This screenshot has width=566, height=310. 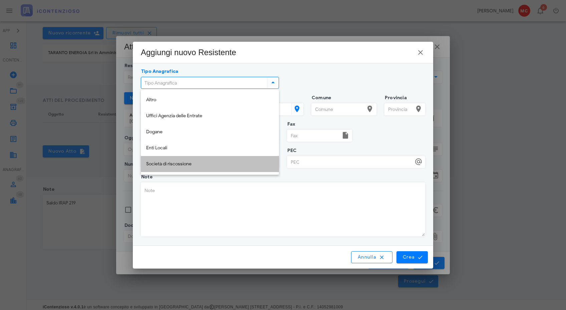 I want to click on label: Tipo Anagrafica, so click(x=158, y=71).